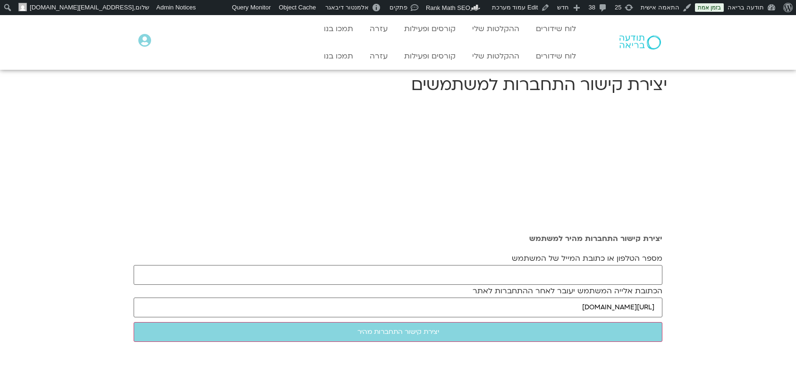 Image resolution: width=796 pixels, height=373 pixels. I want to click on label: הכתובת אלייה המשתמש יעובר לאחר ההתחברות לאתר, so click(567, 291).